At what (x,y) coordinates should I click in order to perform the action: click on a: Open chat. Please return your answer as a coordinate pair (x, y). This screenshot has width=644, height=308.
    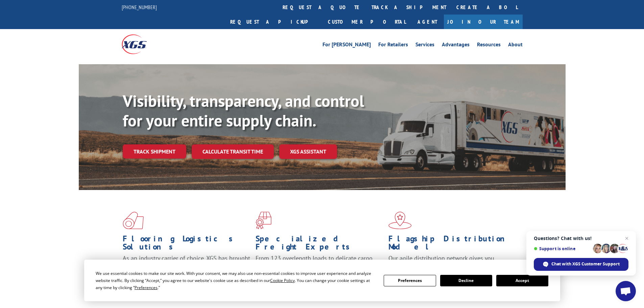
    Looking at the image, I should click on (626, 291).